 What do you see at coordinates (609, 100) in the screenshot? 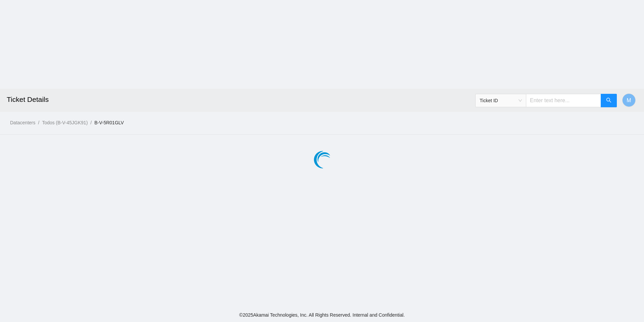
I see `span: search` at bounding box center [609, 100].